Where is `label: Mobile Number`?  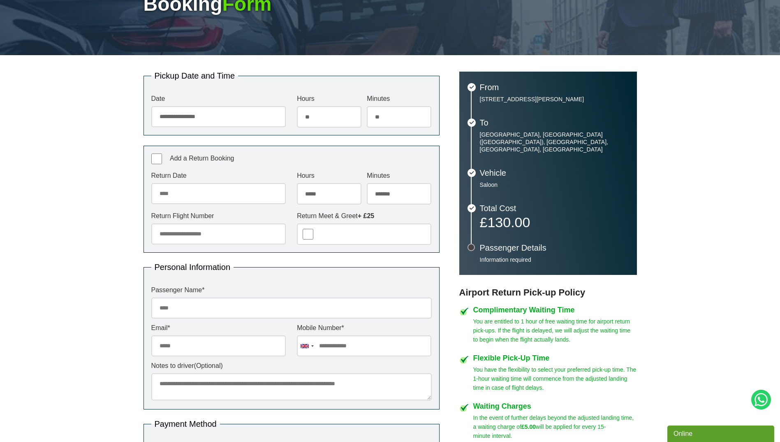
label: Mobile Number is located at coordinates (364, 328).